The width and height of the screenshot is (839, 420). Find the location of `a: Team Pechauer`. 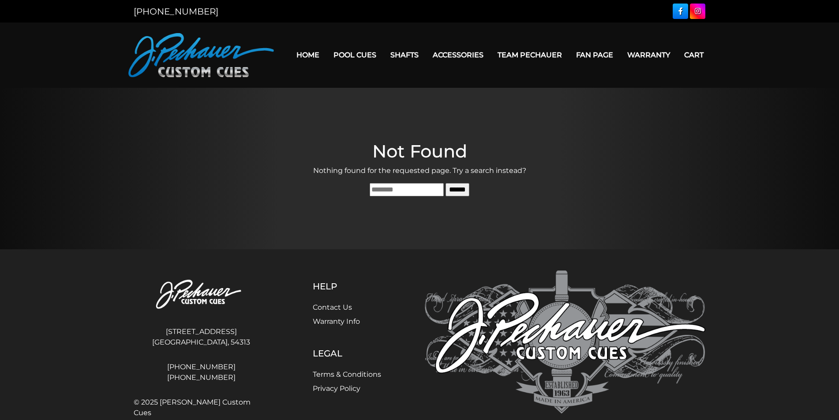

a: Team Pechauer is located at coordinates (529, 55).